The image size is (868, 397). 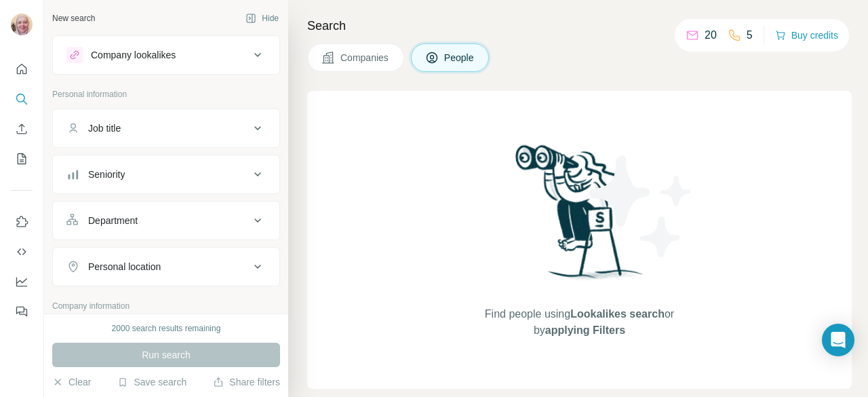 I want to click on div: Job title, so click(x=104, y=128).